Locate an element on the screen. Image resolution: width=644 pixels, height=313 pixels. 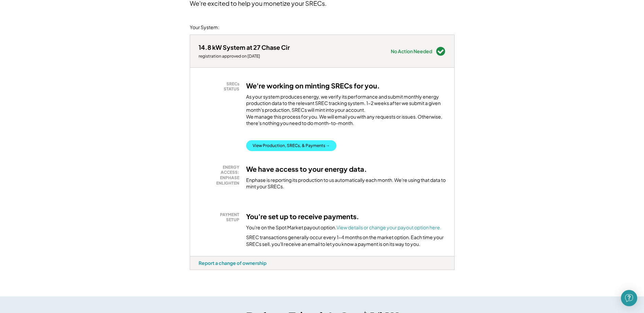
a: View details or change your payout option here. is located at coordinates (389, 228).